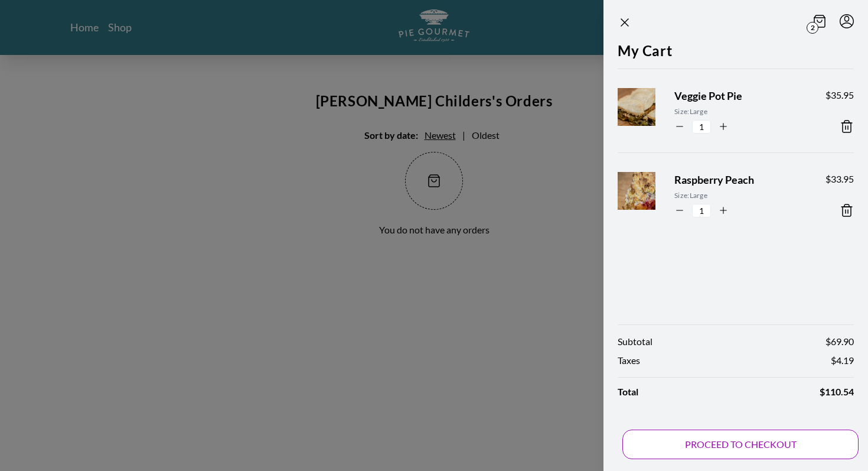  What do you see at coordinates (847, 21) in the screenshot?
I see `button: Menu` at bounding box center [847, 21].